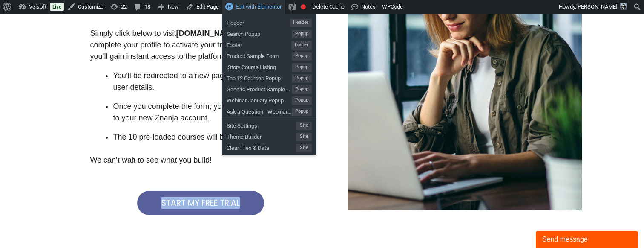 This screenshot has height=248, width=644. I want to click on a: HeaderHeader, so click(269, 22).